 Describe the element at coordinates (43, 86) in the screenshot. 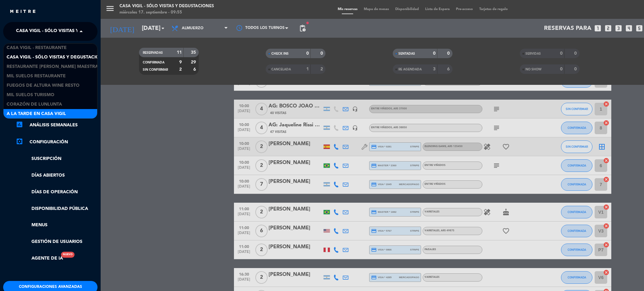

I see `span: Fuegos de Altura Wine Resto` at that location.